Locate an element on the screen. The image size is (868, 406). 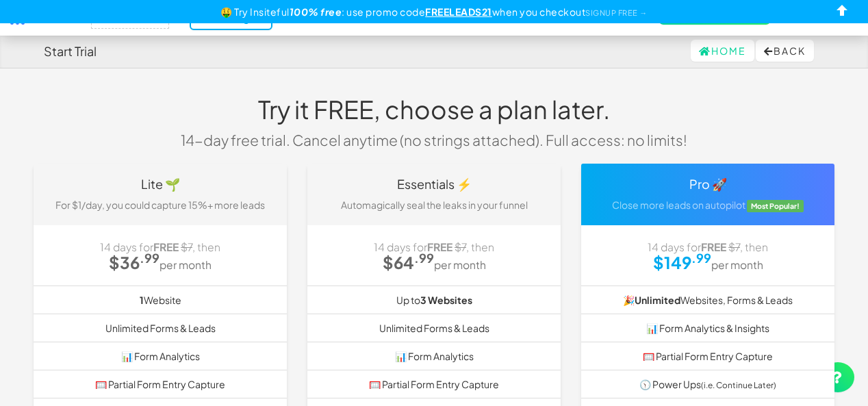
a: Home is located at coordinates (722, 50).